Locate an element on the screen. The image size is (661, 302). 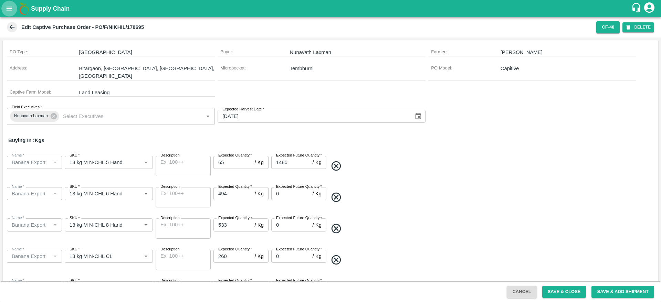
h6: Farmer : is located at coordinates (464, 52).